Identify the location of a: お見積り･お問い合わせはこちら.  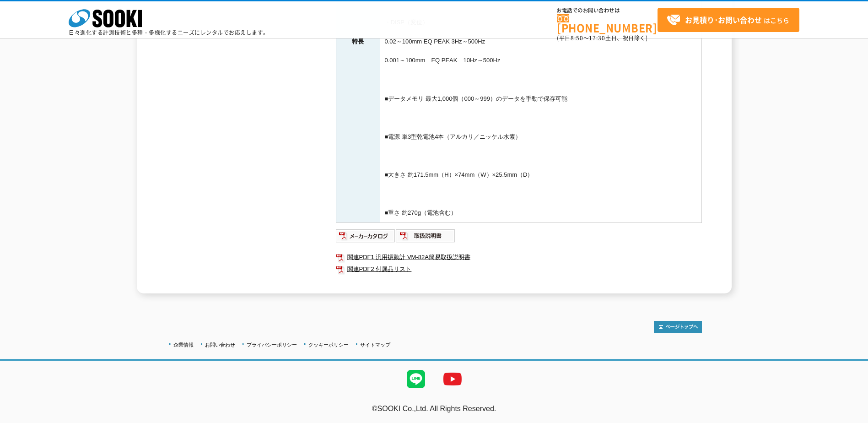
(729, 20).